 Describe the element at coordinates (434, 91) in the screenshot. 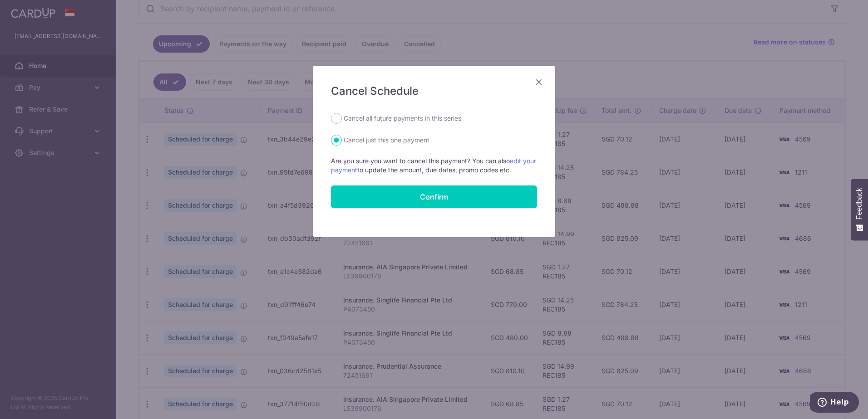

I see `h5: Cancel Schedule` at that location.